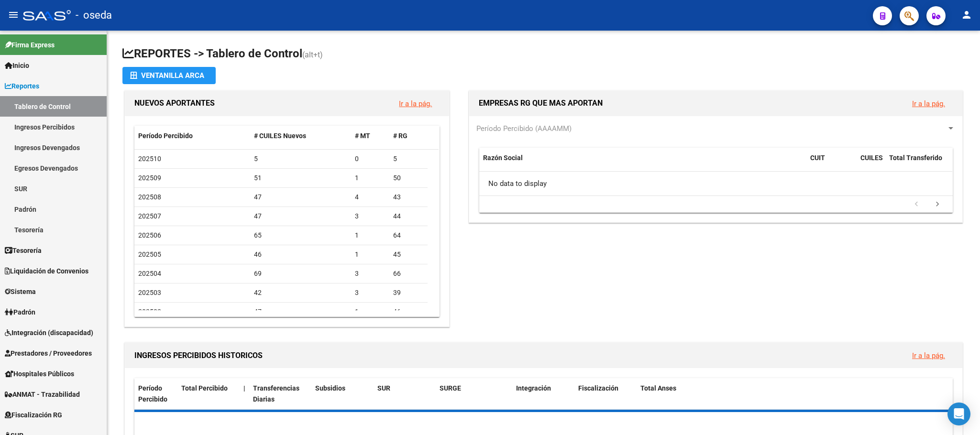 Image resolution: width=980 pixels, height=435 pixels. I want to click on h1: REPORTES -> Tablero de Control, so click(543, 54).